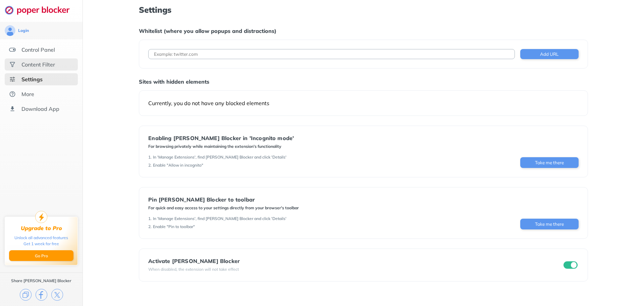 The height and width of the screenshot is (306, 644). Describe the element at coordinates (363, 81) in the screenshot. I see `div: Sites with hidden elements` at that location.